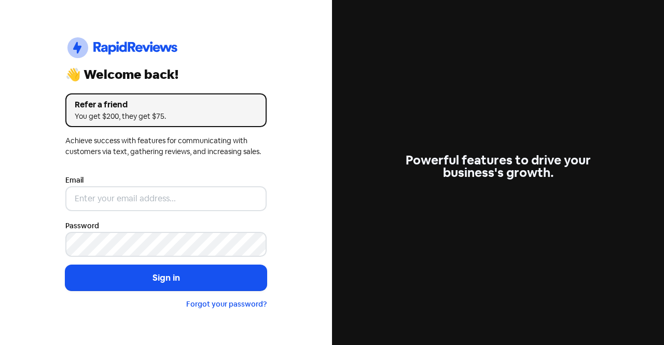 The width and height of the screenshot is (664, 345). Describe the element at coordinates (166, 75) in the screenshot. I see `div: 👋 Welcome back!` at that location.